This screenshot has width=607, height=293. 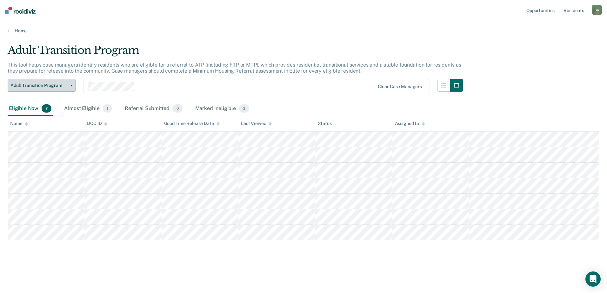 What do you see at coordinates (222, 109) in the screenshot?
I see `div: Marked Ineligible3` at bounding box center [222, 109].